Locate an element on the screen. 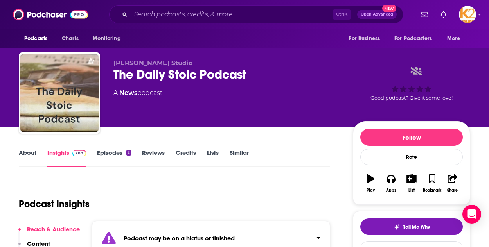  input: Search podcasts, credits, & more... is located at coordinates (231, 14).